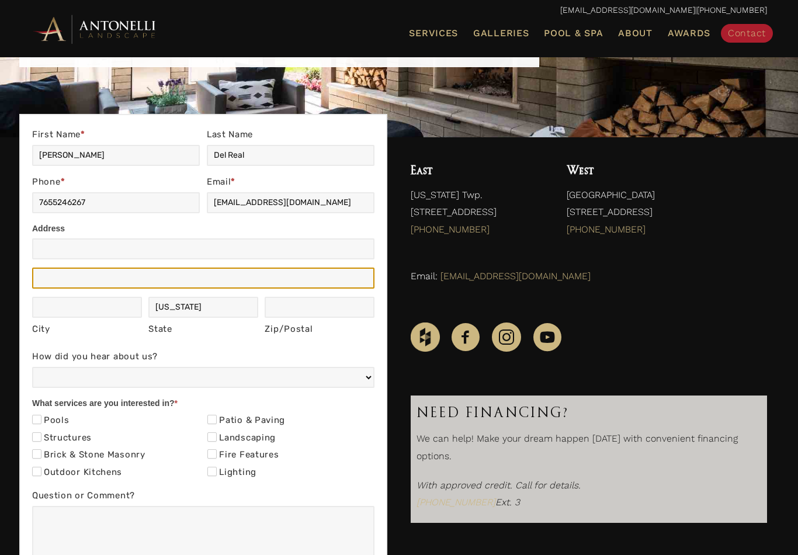 This screenshot has height=555, width=798. Describe the element at coordinates (203, 329) in the screenshot. I see `div: State` at that location.